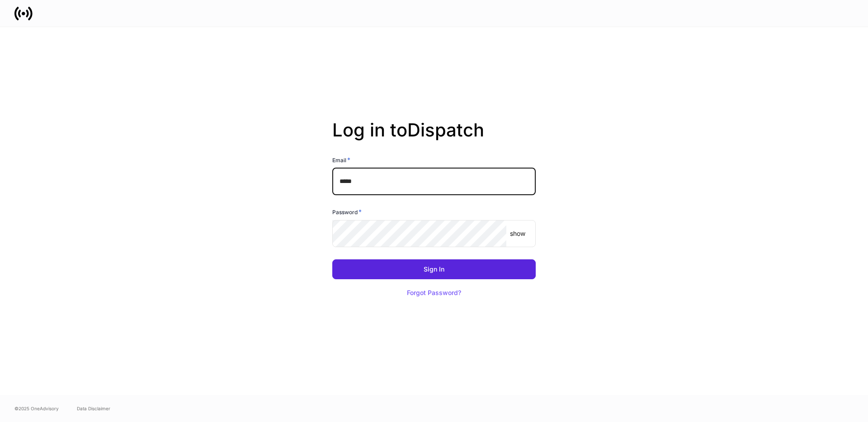 The height and width of the screenshot is (422, 868). I want to click on h2: Log in to Dispatch, so click(434, 137).